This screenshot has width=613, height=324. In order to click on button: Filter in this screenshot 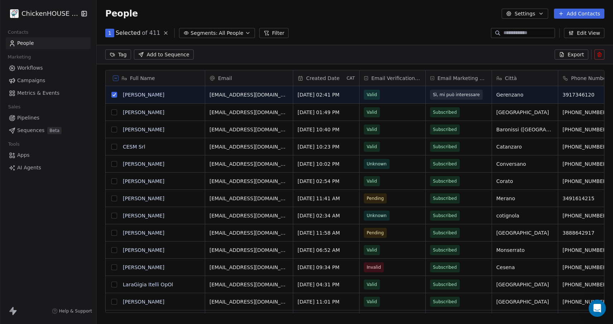, I will do `click(274, 33)`.